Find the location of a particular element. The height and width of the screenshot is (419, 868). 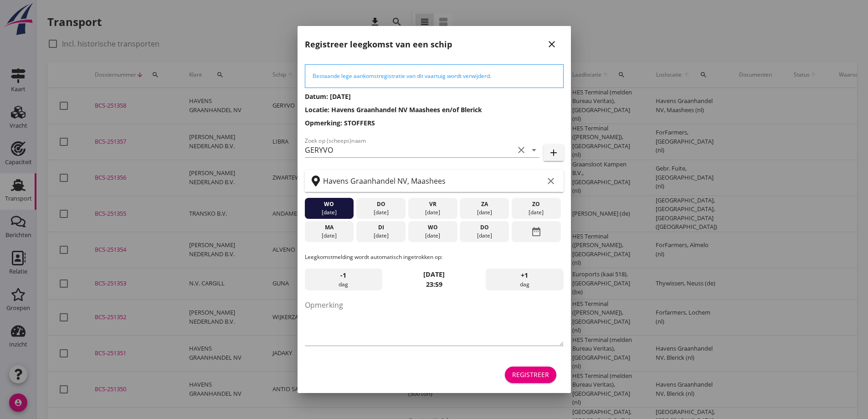

div: ma is located at coordinates (329, 227).